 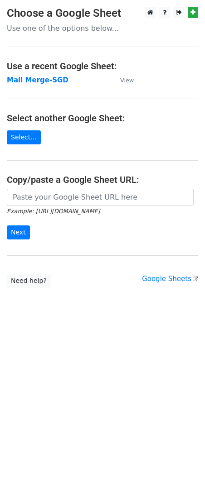 What do you see at coordinates (127, 80) in the screenshot?
I see `small: View` at bounding box center [127, 80].